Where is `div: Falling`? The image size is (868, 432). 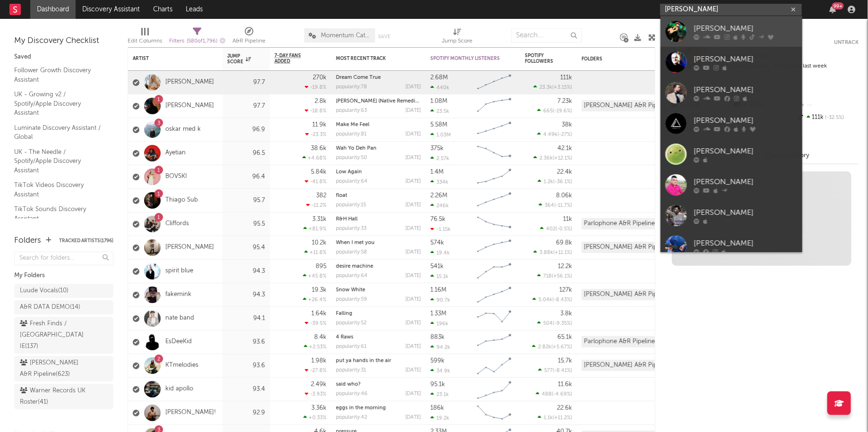
div: Falling is located at coordinates (379, 314).